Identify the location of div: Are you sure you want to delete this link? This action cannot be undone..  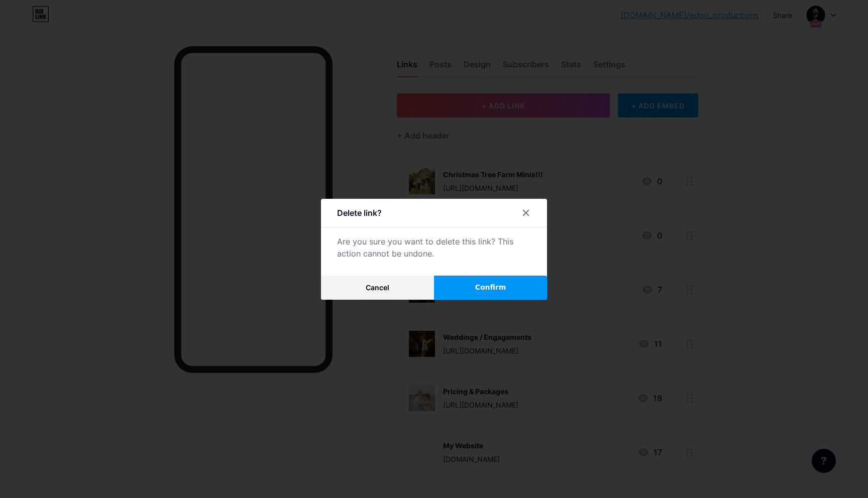
(434, 247).